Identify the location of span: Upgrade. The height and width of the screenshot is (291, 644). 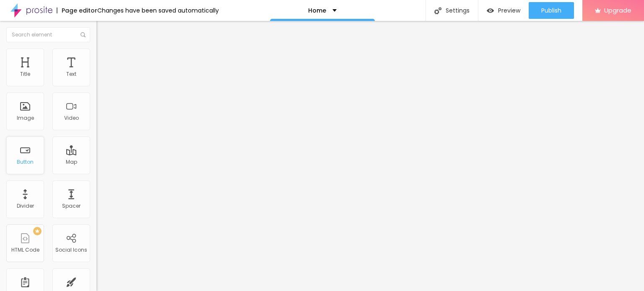
(618, 10).